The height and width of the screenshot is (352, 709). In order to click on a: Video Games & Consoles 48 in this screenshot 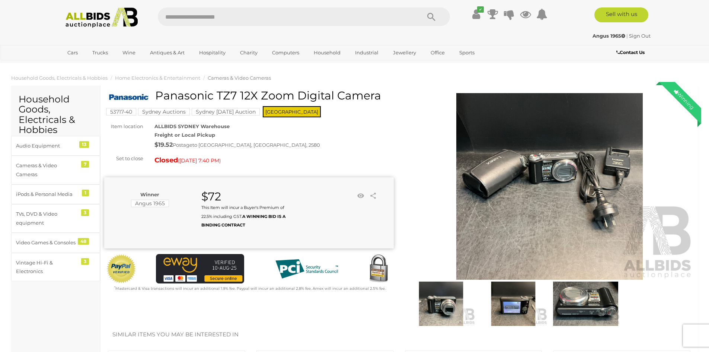, I will do `click(55, 242)`.